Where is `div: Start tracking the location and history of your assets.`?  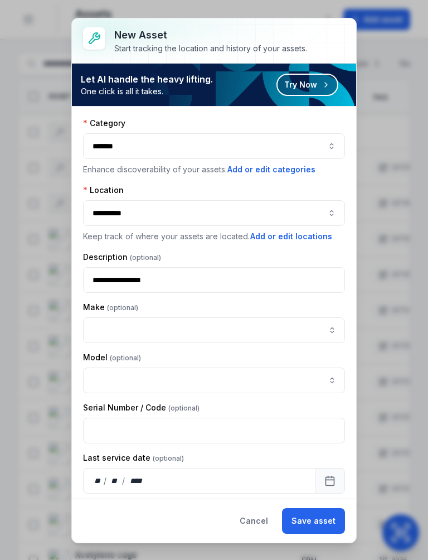
div: Start tracking the location and history of your assets. is located at coordinates (211, 49).